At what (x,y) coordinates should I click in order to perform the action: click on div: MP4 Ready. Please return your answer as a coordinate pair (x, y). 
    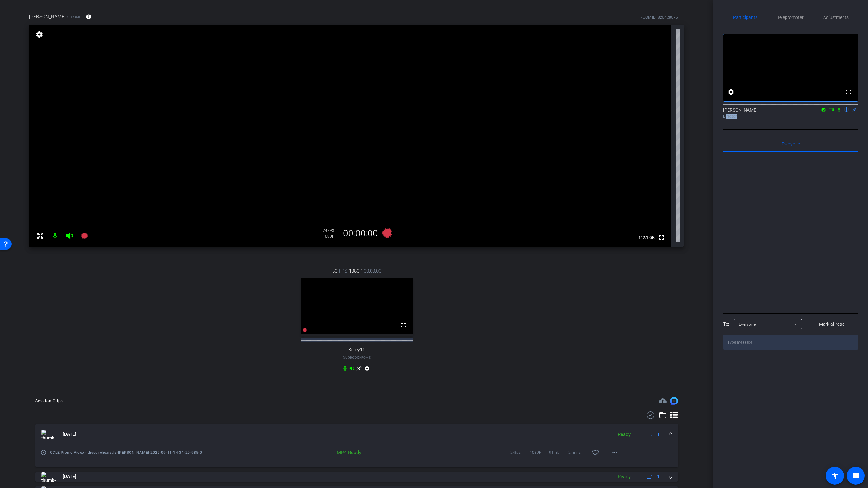
    Looking at the image, I should click on (328, 452).